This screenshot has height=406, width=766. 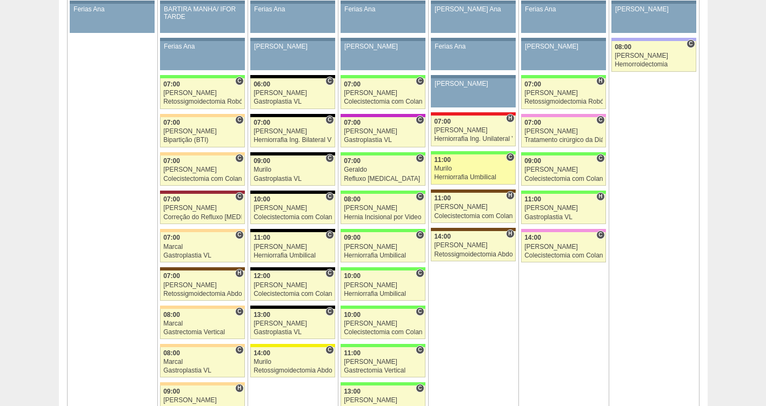 I want to click on div: Gastrectomia Vertical, so click(x=383, y=371).